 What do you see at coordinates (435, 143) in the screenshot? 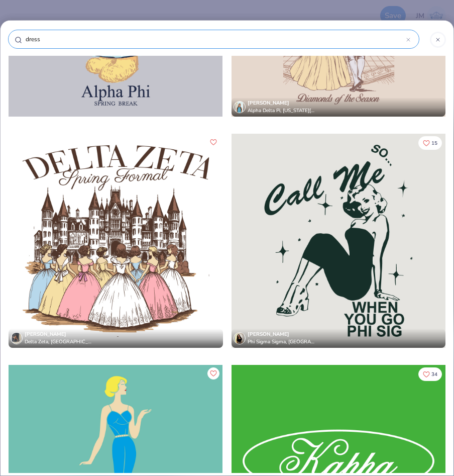
I see `span: 15` at bounding box center [435, 143].